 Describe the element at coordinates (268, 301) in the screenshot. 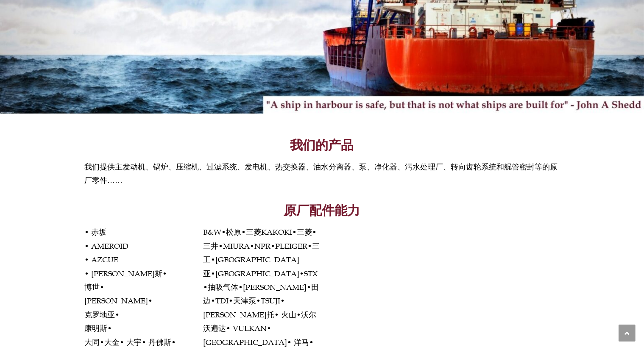

I see `font: •TSUJI` at that location.